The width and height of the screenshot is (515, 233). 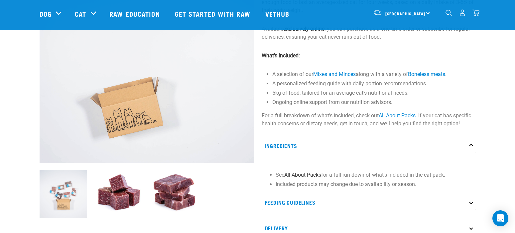 What do you see at coordinates (335, 74) in the screenshot?
I see `a: Mixes and Minces` at bounding box center [335, 74].